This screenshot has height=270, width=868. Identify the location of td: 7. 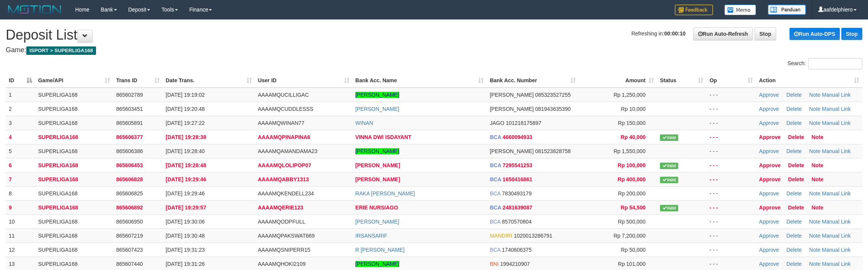
(20, 179).